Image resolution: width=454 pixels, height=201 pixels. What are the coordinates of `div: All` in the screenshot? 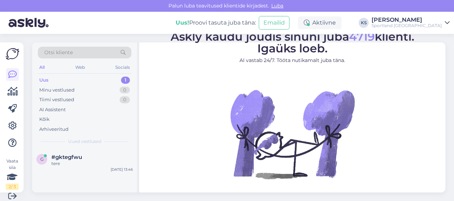 It's located at (42, 67).